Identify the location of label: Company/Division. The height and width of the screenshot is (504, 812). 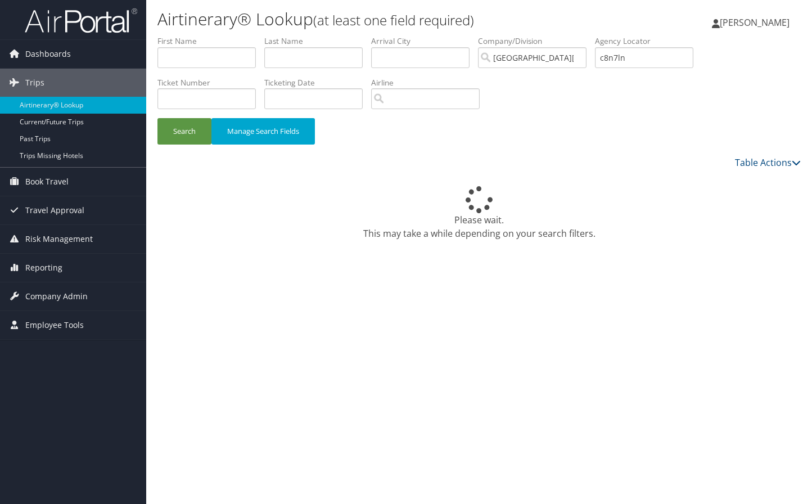
(536, 41).